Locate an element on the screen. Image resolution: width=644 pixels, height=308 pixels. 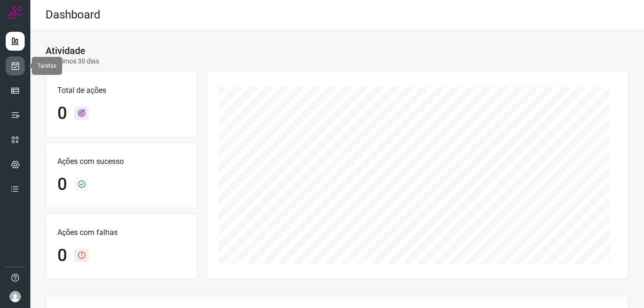
p: Ações com falhas is located at coordinates (121, 233).